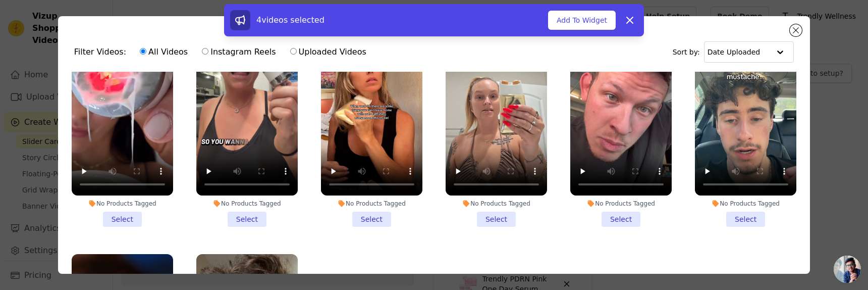  I want to click on button: Add To Widget, so click(582, 20).